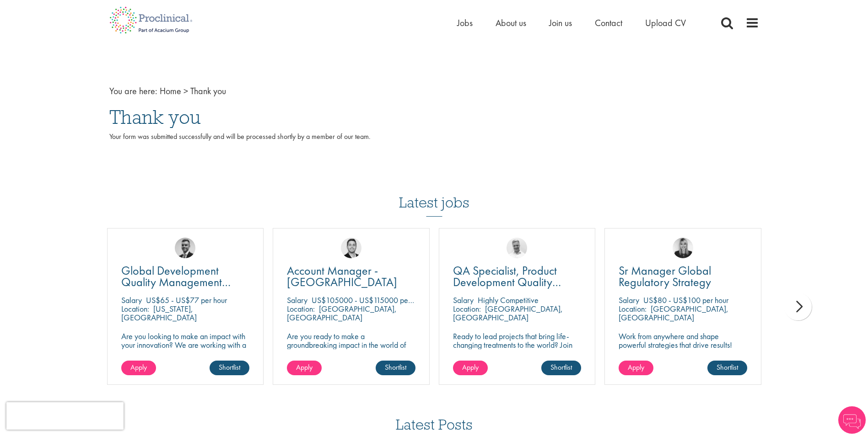  Describe the element at coordinates (185, 277) in the screenshot. I see `a: Global Development Quality Management (GCP)` at that location.